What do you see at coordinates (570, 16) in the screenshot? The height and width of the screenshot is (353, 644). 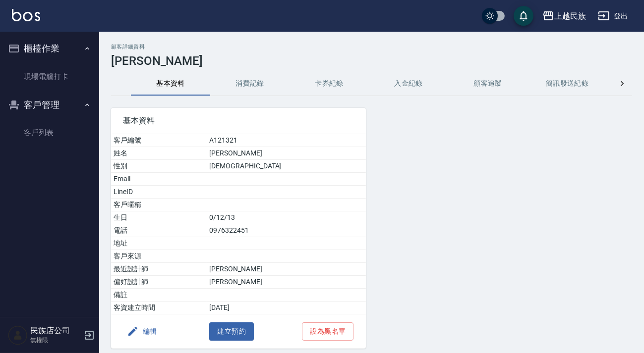 I see `div: 上越民族` at bounding box center [570, 16].